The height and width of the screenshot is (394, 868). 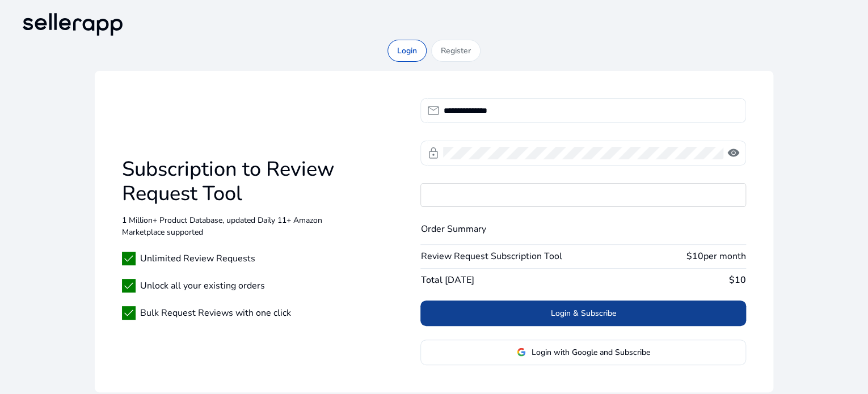 I want to click on span: lock, so click(x=433, y=153).